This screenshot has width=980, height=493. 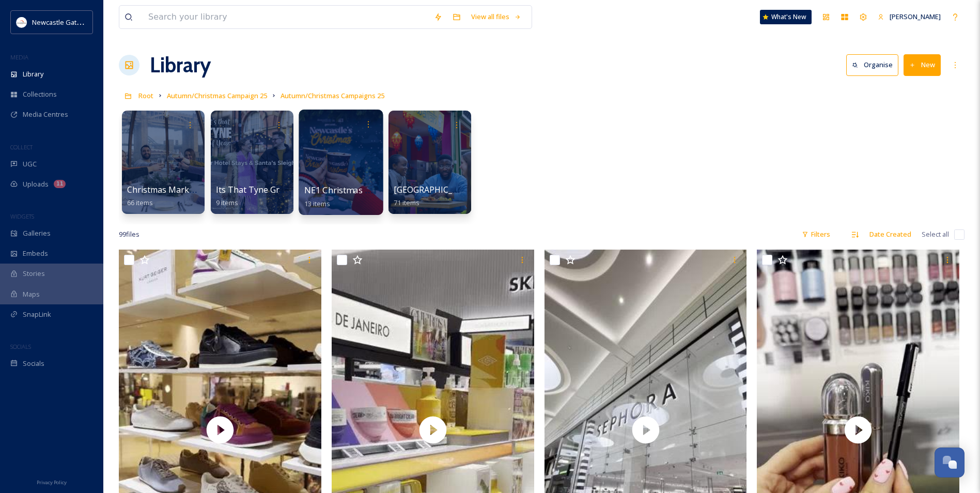 I want to click on a: Privacy Policy, so click(x=52, y=482).